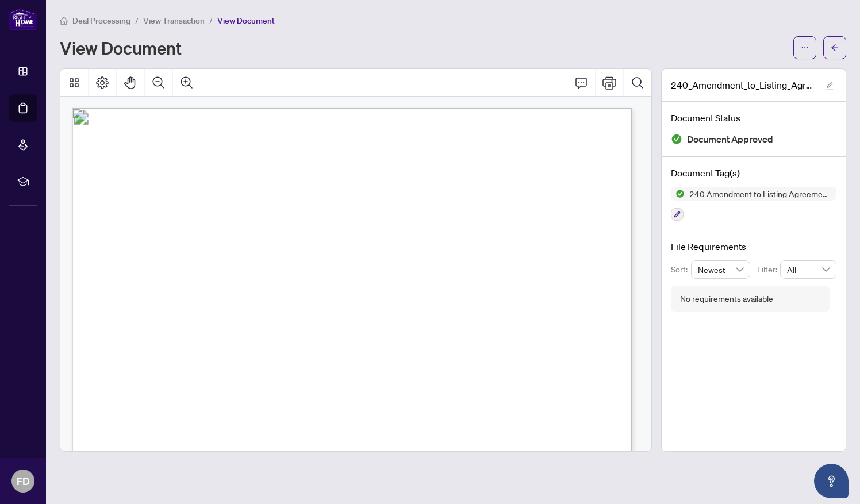 This screenshot has height=504, width=860. What do you see at coordinates (805, 48) in the screenshot?
I see `span: ellipsis` at bounding box center [805, 48].